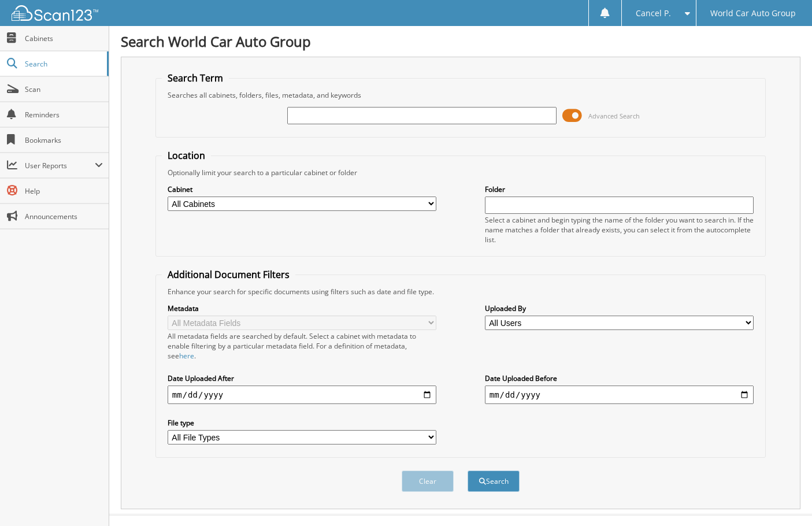  What do you see at coordinates (653, 13) in the screenshot?
I see `span: Cancel P.` at bounding box center [653, 13].